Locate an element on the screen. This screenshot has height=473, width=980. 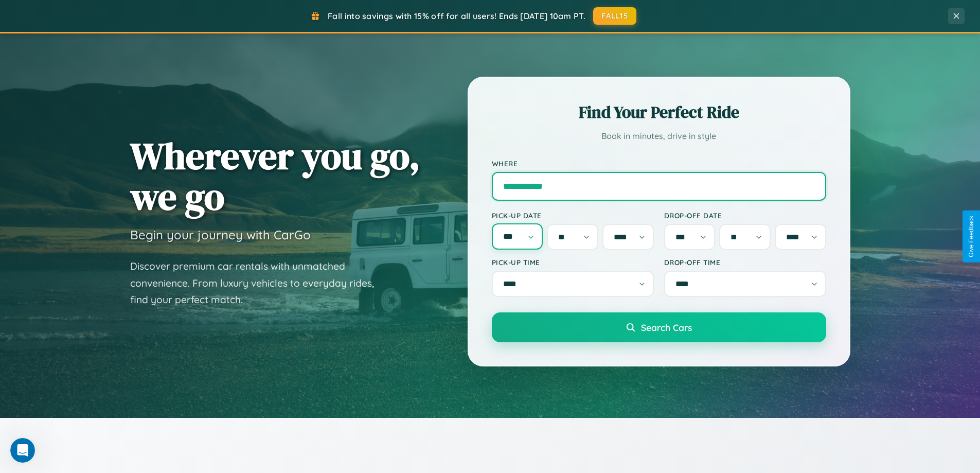
label: Where is located at coordinates (659, 163).